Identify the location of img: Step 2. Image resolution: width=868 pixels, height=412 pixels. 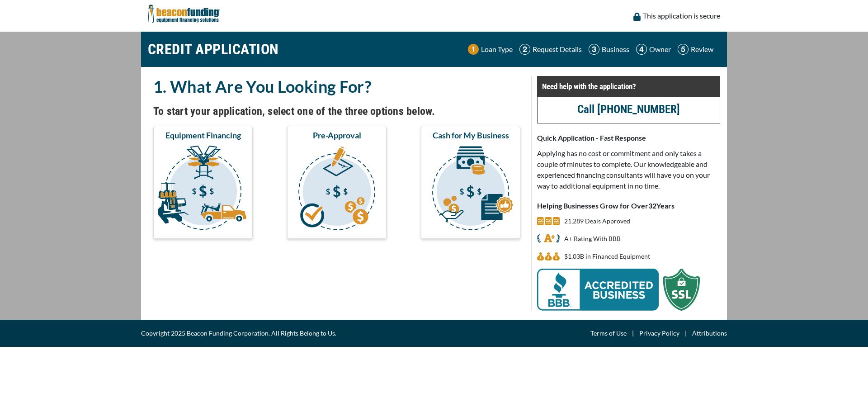
(525, 49).